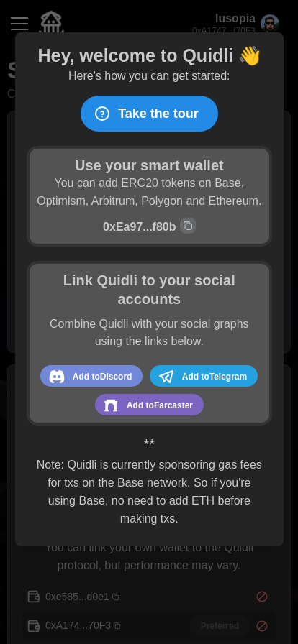 Image resolution: width=298 pixels, height=644 pixels. I want to click on span: Add to Discord, so click(101, 377).